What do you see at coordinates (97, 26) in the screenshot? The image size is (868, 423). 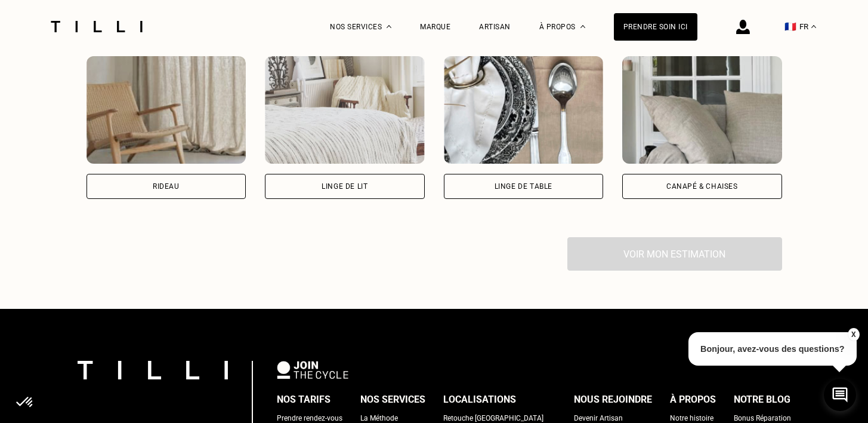 I see `img: Logo du service de couturière Tilli` at bounding box center [97, 26].